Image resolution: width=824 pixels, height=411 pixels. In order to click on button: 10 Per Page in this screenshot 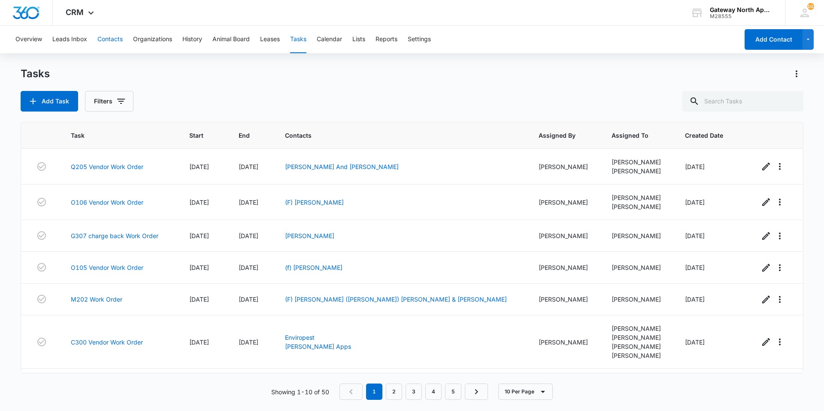, I will do `click(526, 392)`.